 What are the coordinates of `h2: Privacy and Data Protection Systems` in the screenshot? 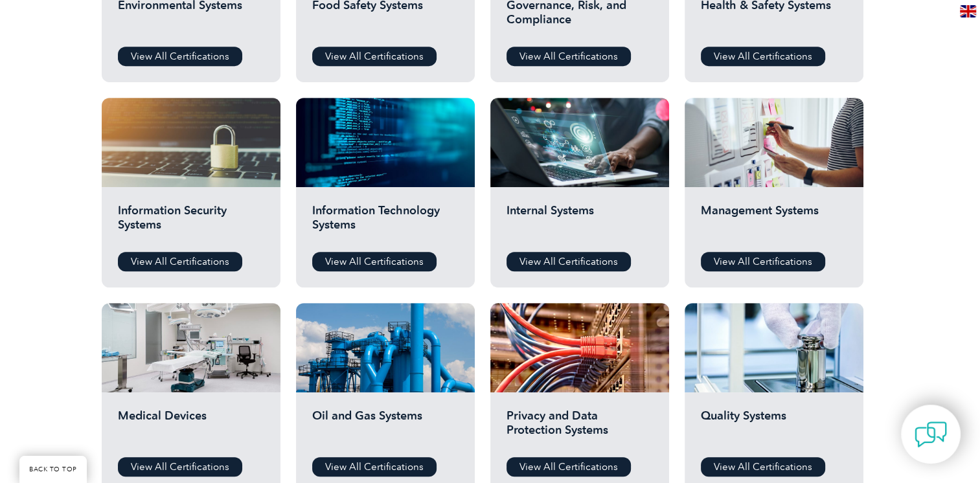 It's located at (579, 428).